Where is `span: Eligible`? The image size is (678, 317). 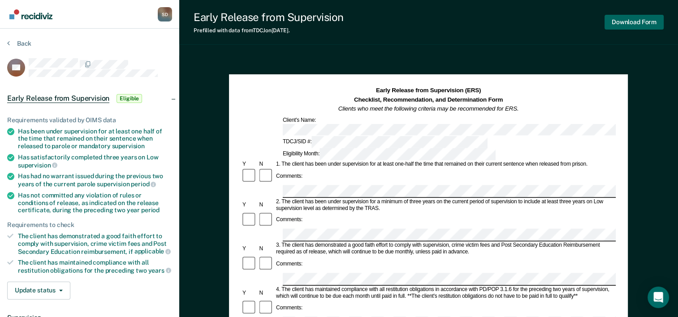
span: Eligible is located at coordinates (129, 99).